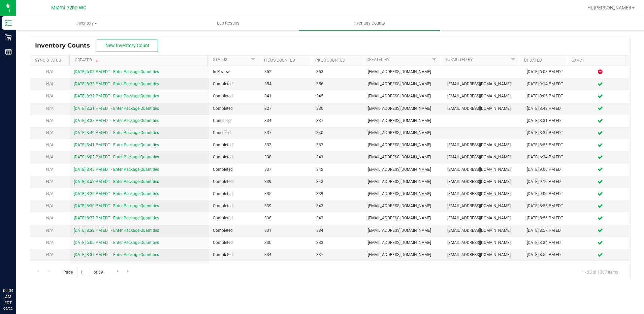 The image size is (644, 314). I want to click on inline-svg: Reports, so click(8, 52).